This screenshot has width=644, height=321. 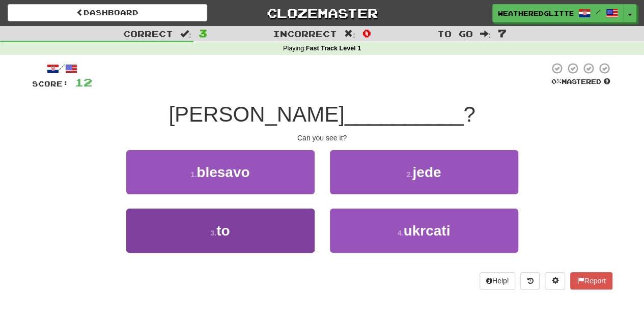 I want to click on span: blesavo, so click(x=223, y=172).